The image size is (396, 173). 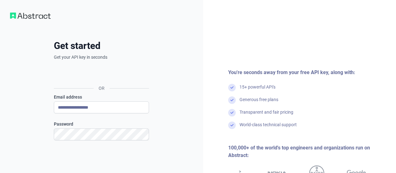 What do you see at coordinates (268, 127) in the screenshot?
I see `div: World-class technical support` at bounding box center [268, 127].